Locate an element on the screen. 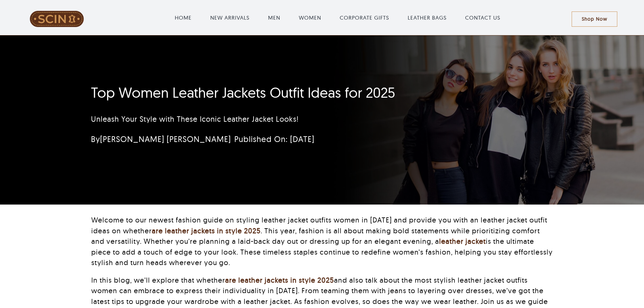 Image resolution: width=644 pixels, height=308 pixels. span: WOMEN is located at coordinates (310, 17).